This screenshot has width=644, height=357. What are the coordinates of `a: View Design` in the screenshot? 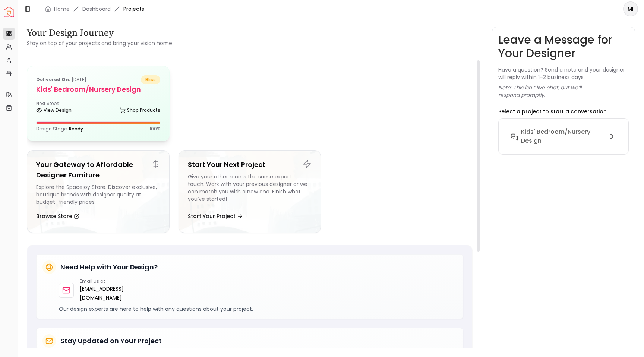 It's located at (53, 110).